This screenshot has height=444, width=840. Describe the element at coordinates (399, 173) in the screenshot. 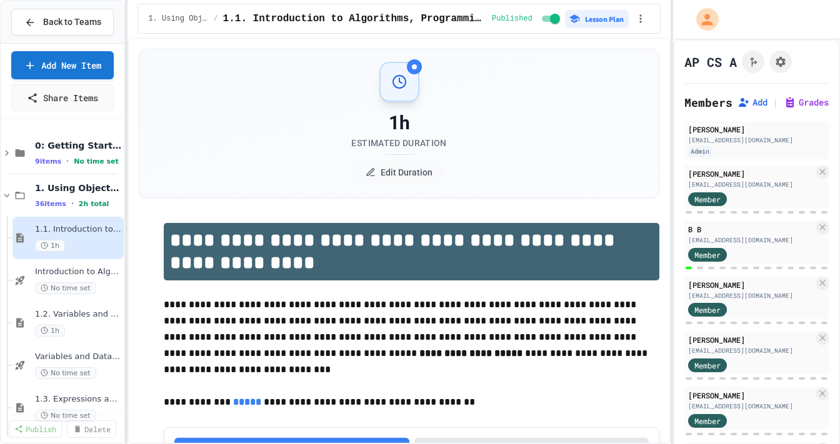

I see `button: Edit Duration` at that location.